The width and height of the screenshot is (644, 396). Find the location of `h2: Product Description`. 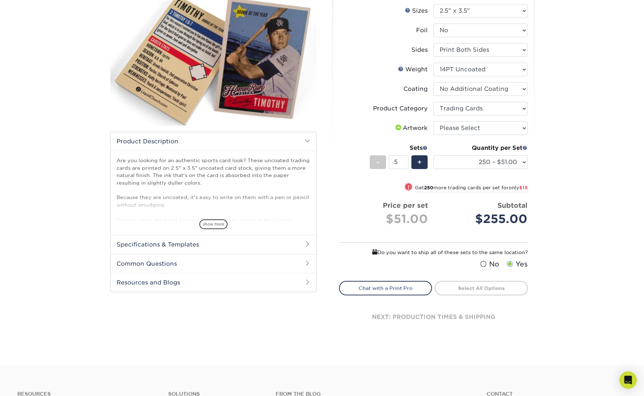

h2: Product Description is located at coordinates (213, 141).